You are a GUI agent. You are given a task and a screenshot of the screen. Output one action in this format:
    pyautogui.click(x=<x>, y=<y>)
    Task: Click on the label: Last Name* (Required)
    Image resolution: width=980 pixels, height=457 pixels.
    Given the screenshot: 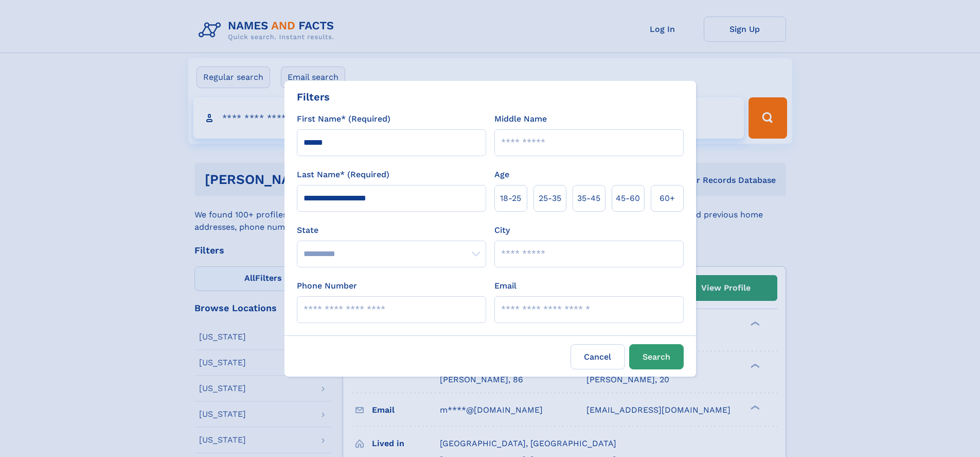 What is the action you would take?
    pyautogui.click(x=343, y=175)
    